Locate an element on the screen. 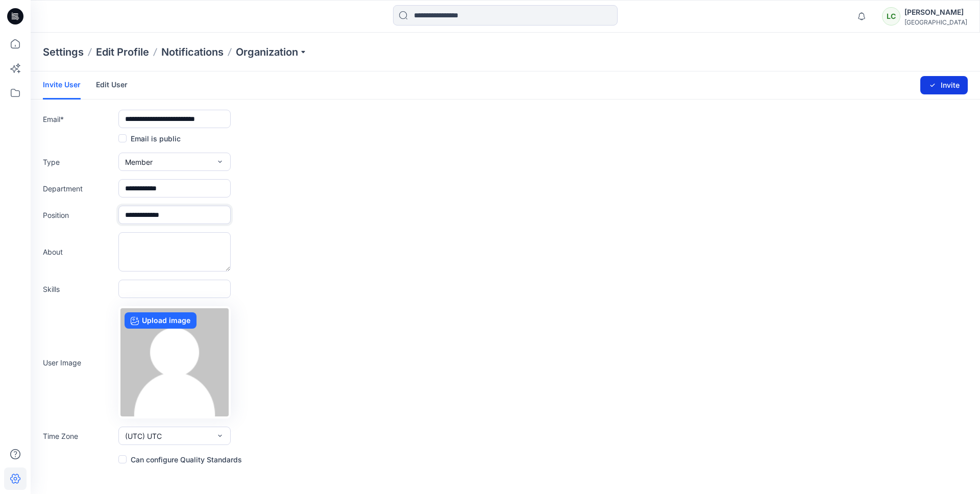 Image resolution: width=980 pixels, height=494 pixels. div: Email is public is located at coordinates (150, 138).